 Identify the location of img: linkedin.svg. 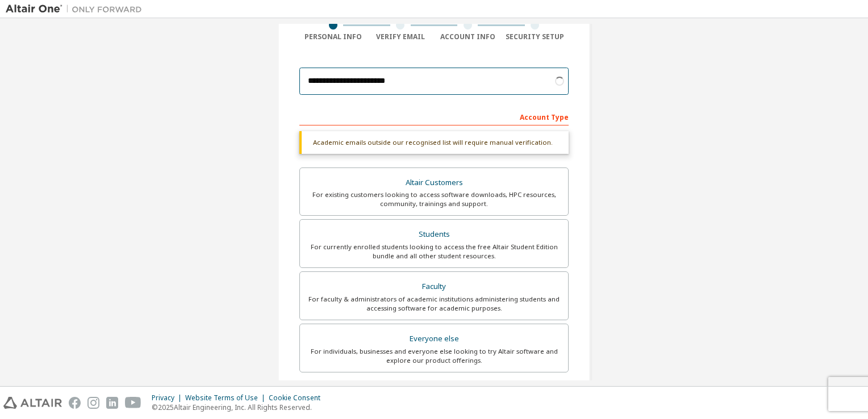
(112, 403).